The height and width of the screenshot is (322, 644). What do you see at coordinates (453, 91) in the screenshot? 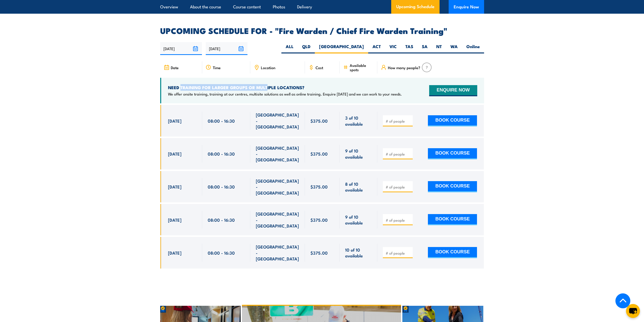
I see `button: ENQUIRE NOW` at bounding box center [453, 91].